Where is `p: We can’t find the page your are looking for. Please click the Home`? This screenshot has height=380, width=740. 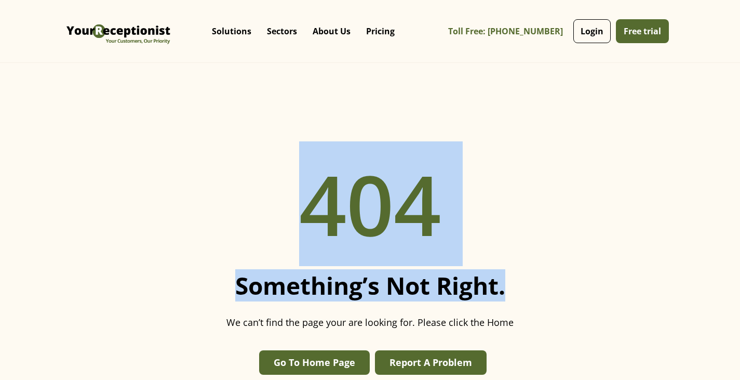 p: We can’t find the page your are looking for. Please click the Home is located at coordinates (370, 322).